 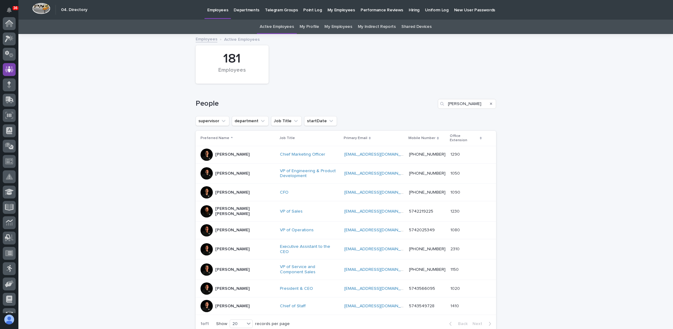 I want to click on p: 1050, so click(x=456, y=173).